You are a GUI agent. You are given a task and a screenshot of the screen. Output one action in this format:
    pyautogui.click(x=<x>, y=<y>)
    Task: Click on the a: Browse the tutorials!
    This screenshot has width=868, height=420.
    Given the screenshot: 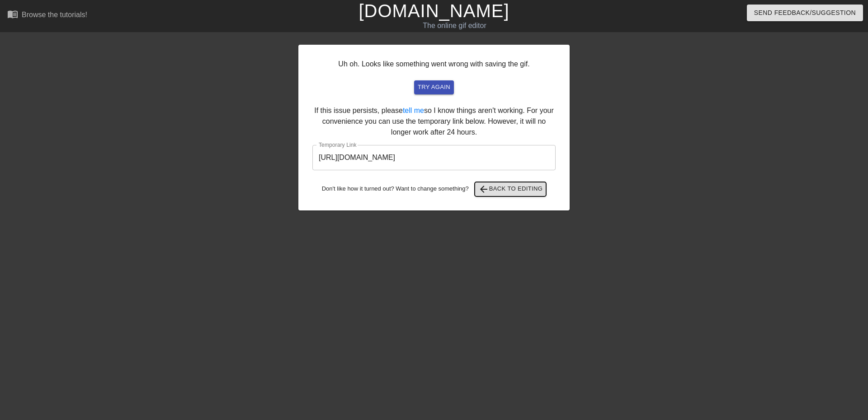 What is the action you would take?
    pyautogui.click(x=47, y=15)
    